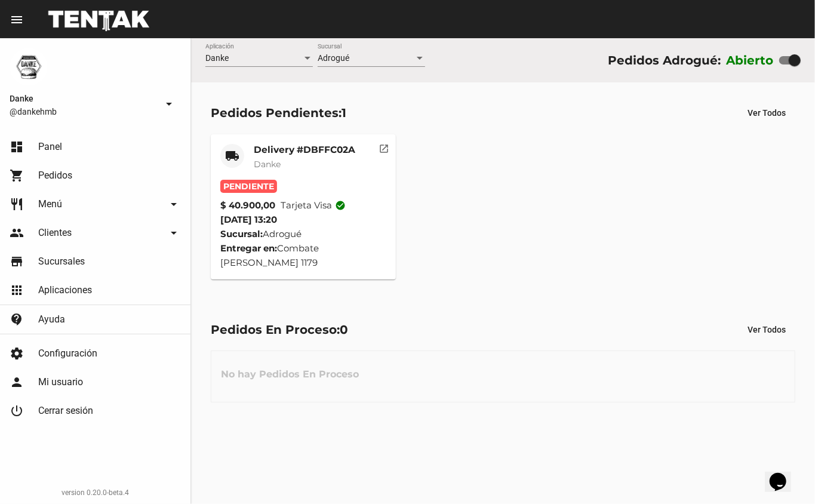  I want to click on mat-icon: menu, so click(17, 20).